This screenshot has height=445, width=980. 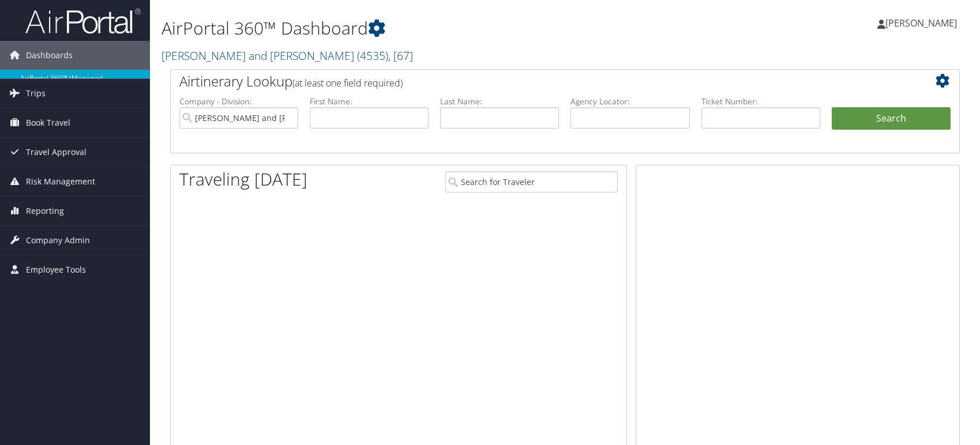 I want to click on span: Company Admin, so click(x=58, y=240).